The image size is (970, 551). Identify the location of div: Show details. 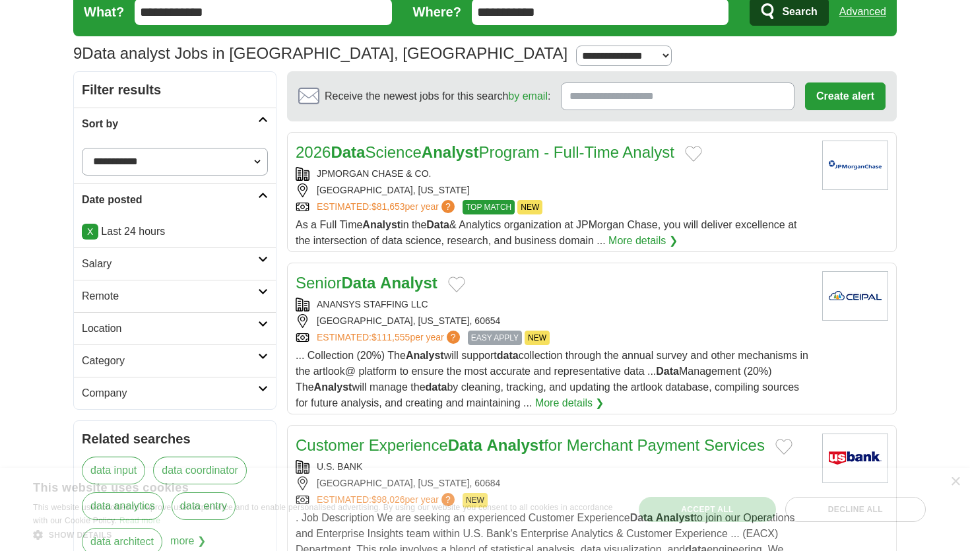
(325, 535).